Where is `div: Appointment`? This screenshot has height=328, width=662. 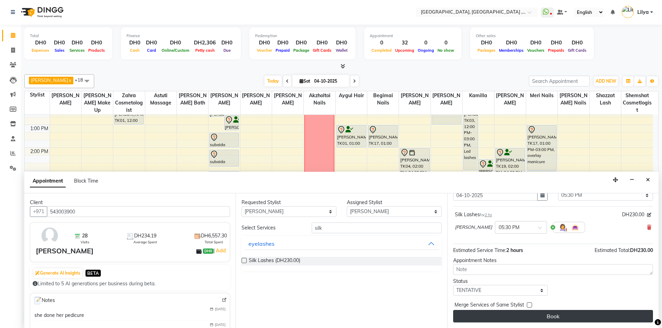
div: Appointment is located at coordinates (413, 36).